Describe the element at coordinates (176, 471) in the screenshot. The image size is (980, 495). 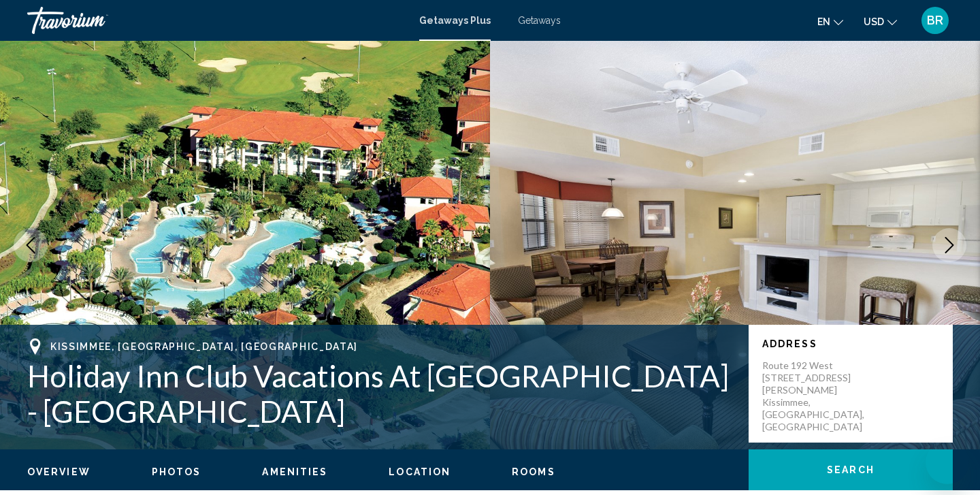
I see `span: Photos` at that location.